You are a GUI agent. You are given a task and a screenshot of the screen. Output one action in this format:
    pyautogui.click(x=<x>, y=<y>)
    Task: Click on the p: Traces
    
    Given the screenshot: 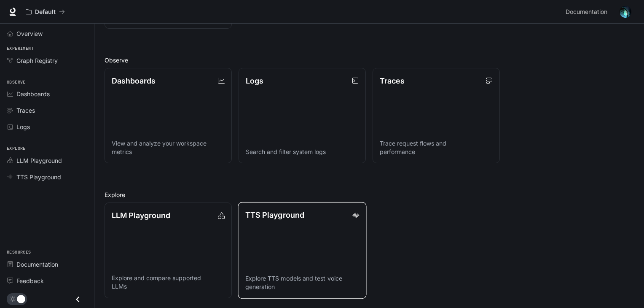 What is the action you would take?
    pyautogui.click(x=392, y=80)
    